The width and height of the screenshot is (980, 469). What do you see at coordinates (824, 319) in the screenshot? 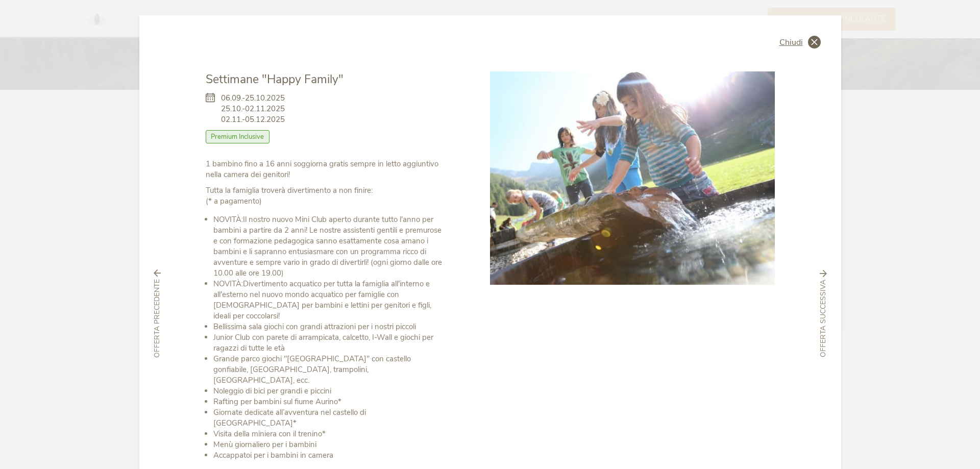
I see `span: Offerta successiva` at bounding box center [824, 319].